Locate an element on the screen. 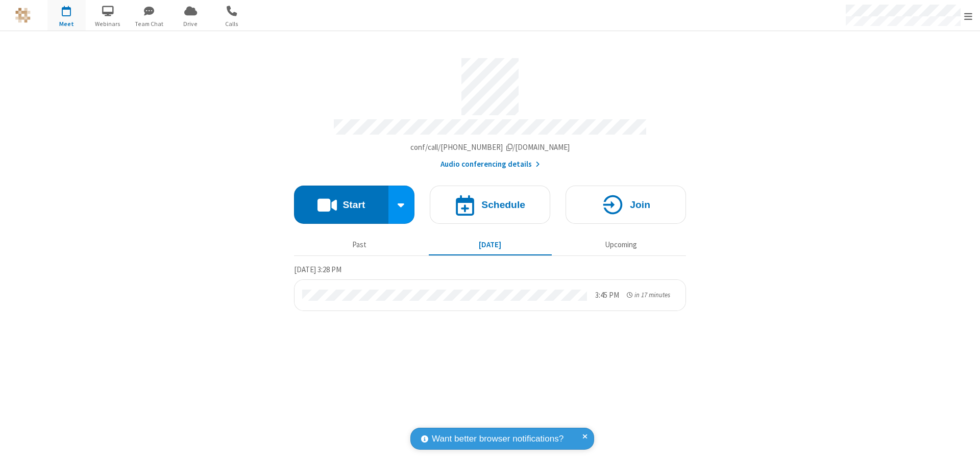 The width and height of the screenshot is (980, 467). span: Webinars is located at coordinates (108, 24).